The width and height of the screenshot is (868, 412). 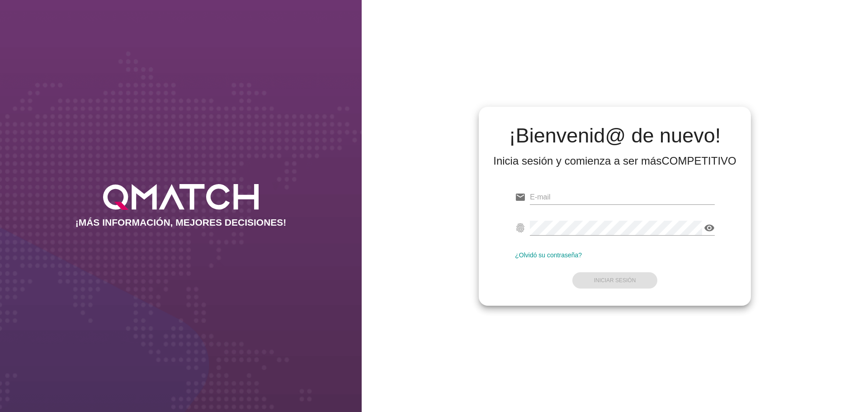 What do you see at coordinates (622, 197) in the screenshot?
I see `input: E-mail` at bounding box center [622, 197].